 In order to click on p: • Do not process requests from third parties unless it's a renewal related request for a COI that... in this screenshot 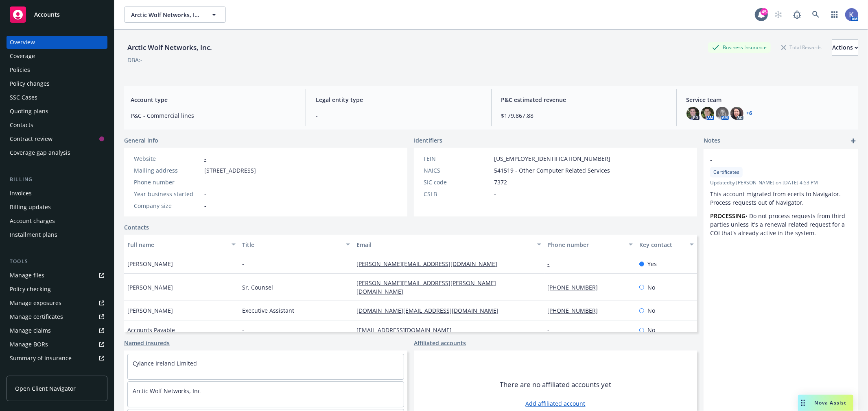, I will do `click(781, 224)`.